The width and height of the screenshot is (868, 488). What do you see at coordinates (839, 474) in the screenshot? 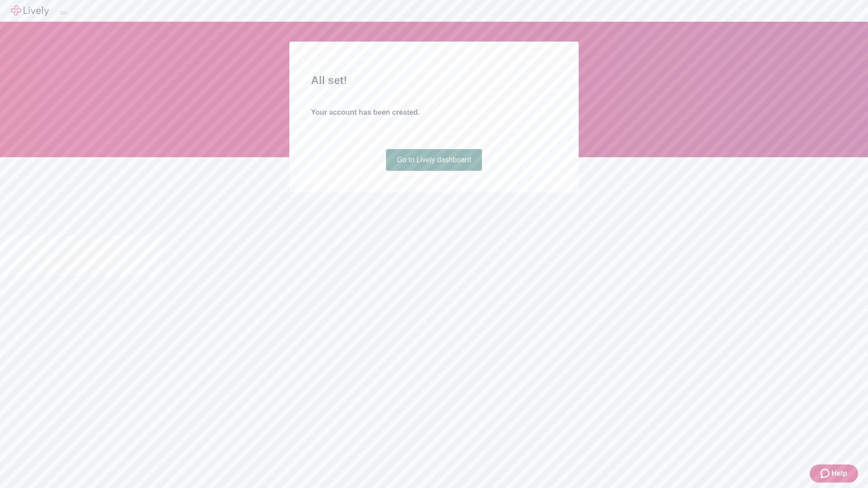
I see `span: Help` at bounding box center [839, 474].